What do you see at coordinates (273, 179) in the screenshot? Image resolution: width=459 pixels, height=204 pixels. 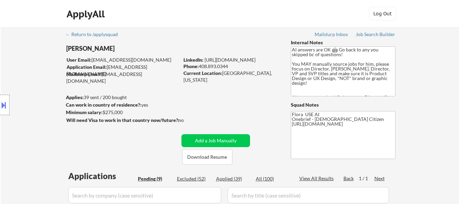 I see `div: All (100)` at bounding box center [273, 179].